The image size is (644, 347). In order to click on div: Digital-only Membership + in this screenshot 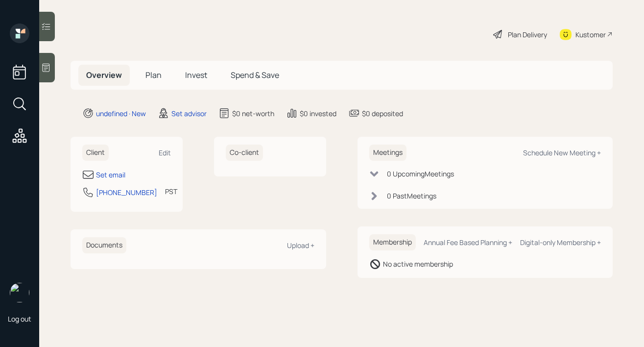, I will do `click(560, 242)`.